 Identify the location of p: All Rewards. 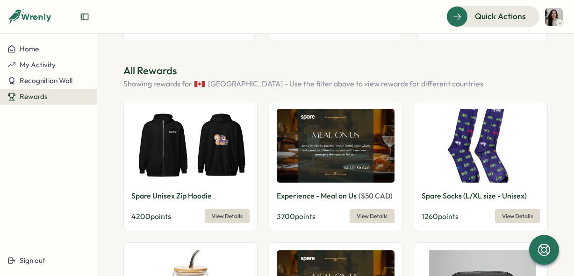
(336, 71).